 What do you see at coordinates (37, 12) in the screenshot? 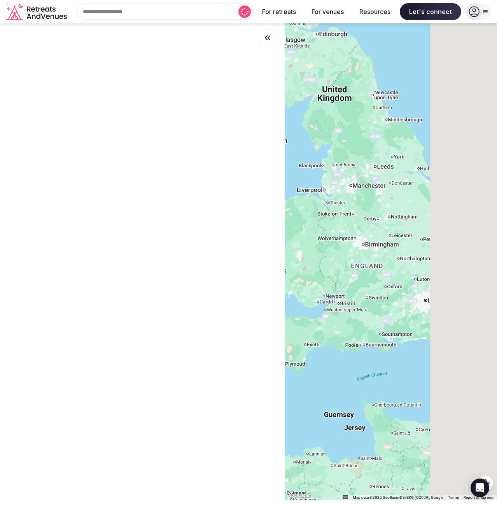
I see `a: Visit the homepage` at bounding box center [37, 12].